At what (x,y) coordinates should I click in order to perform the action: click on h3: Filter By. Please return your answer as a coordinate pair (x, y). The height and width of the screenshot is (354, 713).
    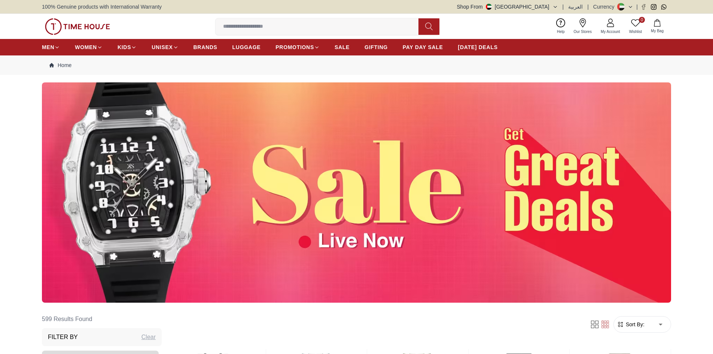
    Looking at the image, I should click on (63, 337).